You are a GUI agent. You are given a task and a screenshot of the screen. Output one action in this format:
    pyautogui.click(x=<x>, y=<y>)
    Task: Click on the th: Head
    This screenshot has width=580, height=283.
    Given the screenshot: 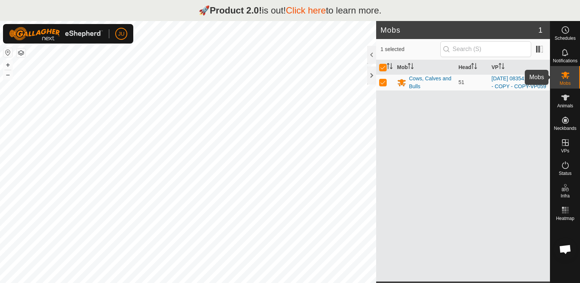 What is the action you would take?
    pyautogui.click(x=472, y=67)
    